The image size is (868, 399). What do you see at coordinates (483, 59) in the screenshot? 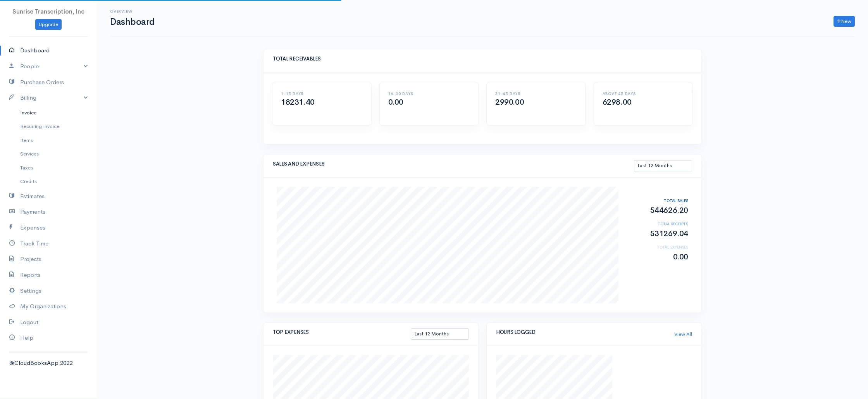
I see `h5: TOTAL RECEIVABLES` at bounding box center [483, 59].